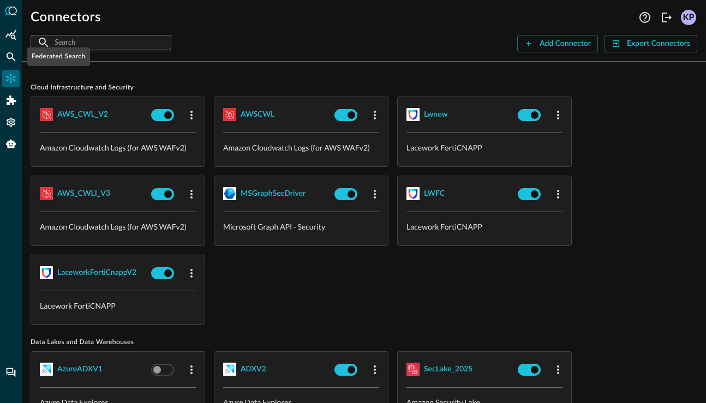 The height and width of the screenshot is (403, 706). What do you see at coordinates (434, 194) in the screenshot?
I see `div: LWFC` at bounding box center [434, 194].